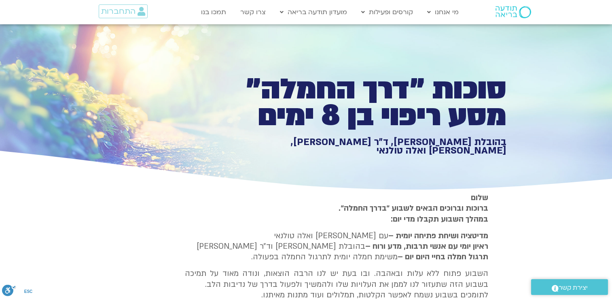 This screenshot has width=612, height=299. What do you see at coordinates (123, 11) in the screenshot?
I see `a: התחברות` at bounding box center [123, 11].